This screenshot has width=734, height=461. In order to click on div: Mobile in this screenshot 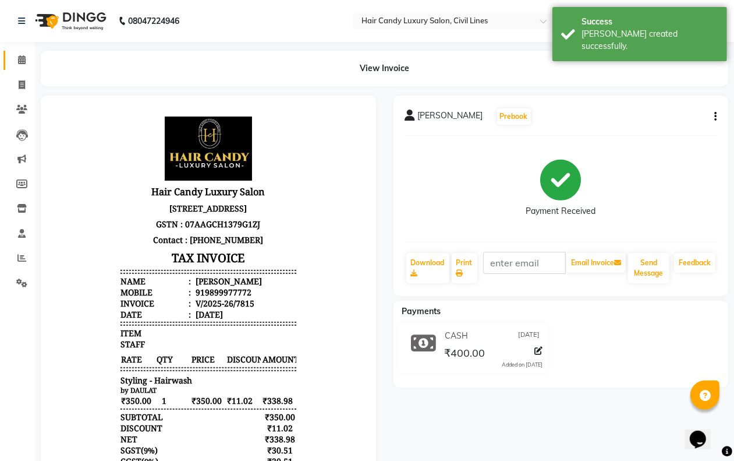, I will do `click(103, 185)`.